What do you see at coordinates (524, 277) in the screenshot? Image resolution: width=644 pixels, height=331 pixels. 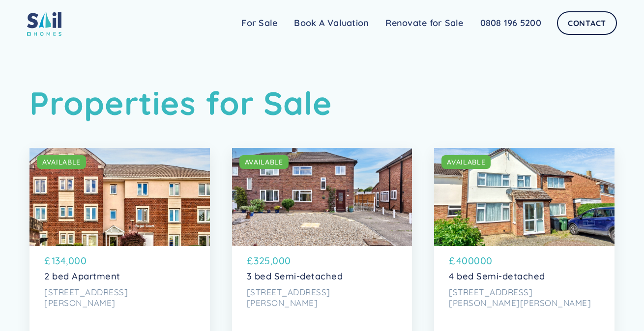 I see `p: 4 bed Semi-detached` at bounding box center [524, 277].